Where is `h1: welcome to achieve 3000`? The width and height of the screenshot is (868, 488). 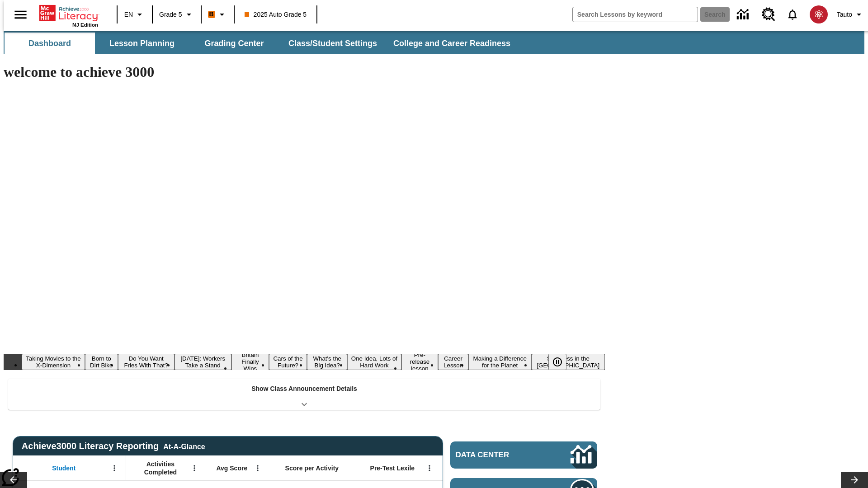 h1: welcome to achieve 3000 is located at coordinates (304, 72).